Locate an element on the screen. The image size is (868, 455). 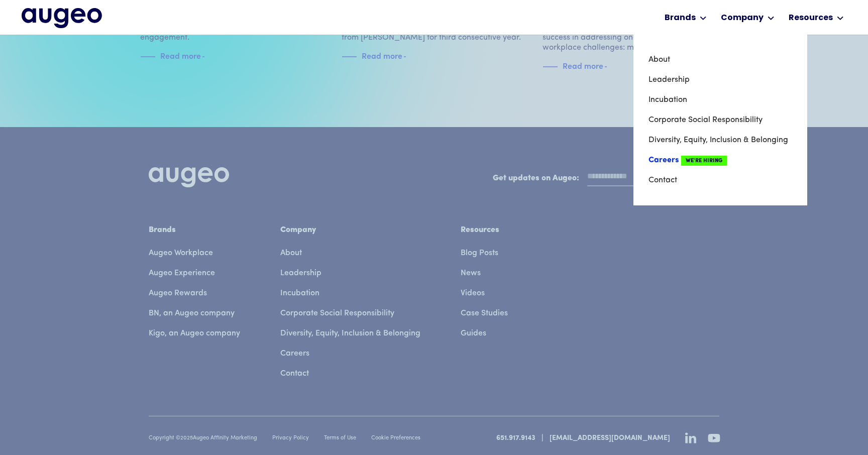
a: Contact is located at coordinates (720, 180).